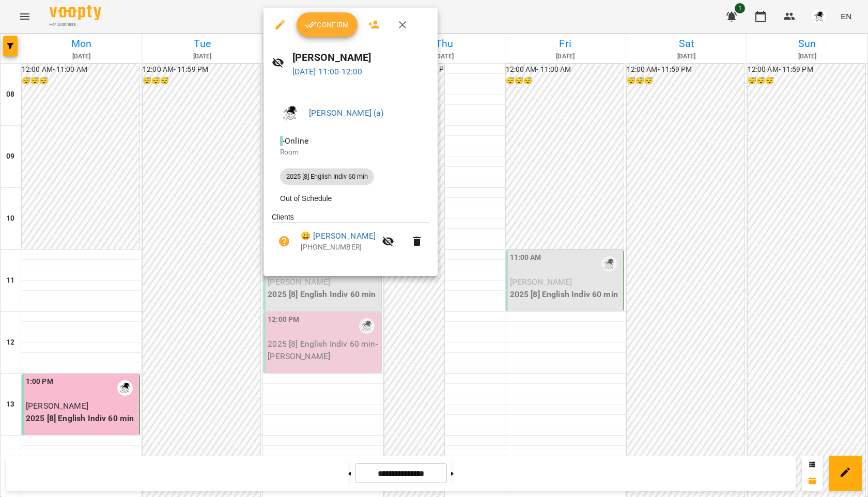  Describe the element at coordinates (284, 242) in the screenshot. I see `button: Unpaid. Bill the attendance?` at that location.